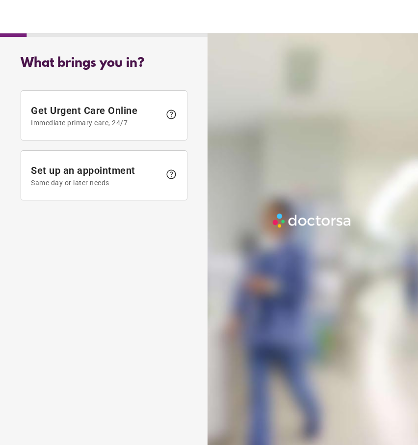 The image size is (418, 445). I want to click on img: Logo-Doctorsa-trans-White-partial-flat.png, so click(312, 220).